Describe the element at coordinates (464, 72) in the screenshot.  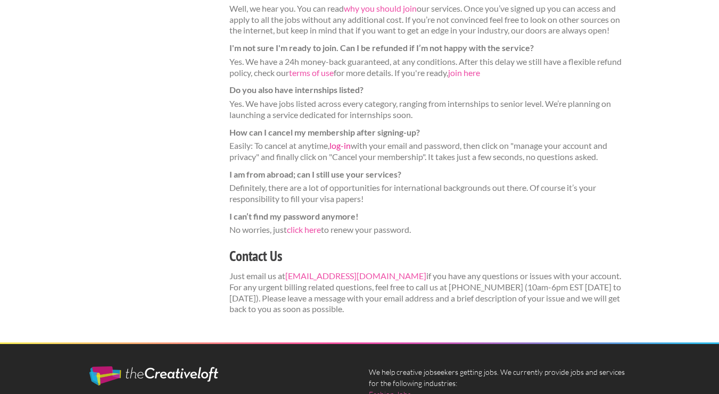
I see `a: join here` at that location.